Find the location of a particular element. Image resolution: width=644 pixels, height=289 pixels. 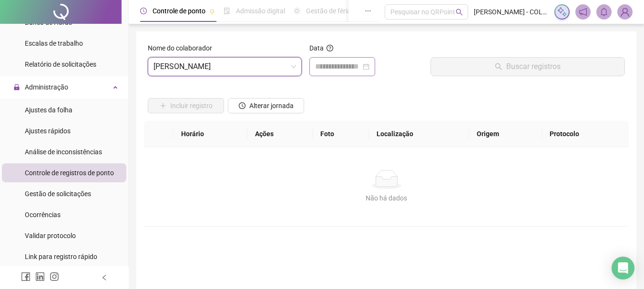

div: Não há dados is located at coordinates (386, 198).